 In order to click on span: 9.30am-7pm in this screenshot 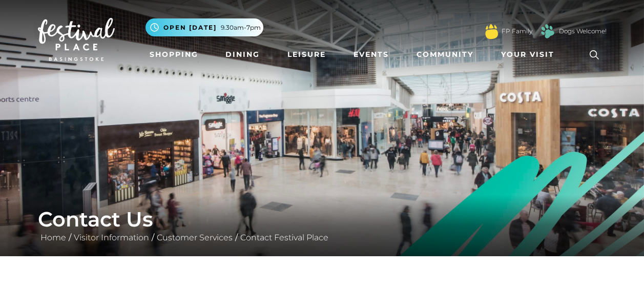, I will do `click(241, 28)`.